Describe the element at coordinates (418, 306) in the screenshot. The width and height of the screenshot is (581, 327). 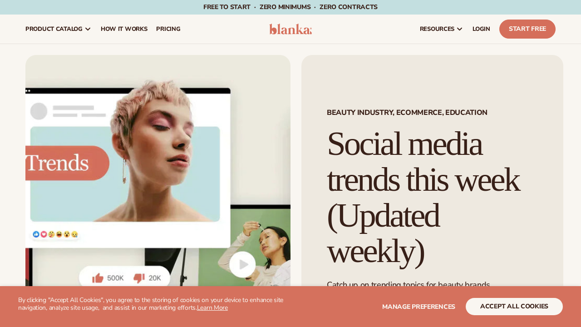
I see `span: Manage preferences` at that location.